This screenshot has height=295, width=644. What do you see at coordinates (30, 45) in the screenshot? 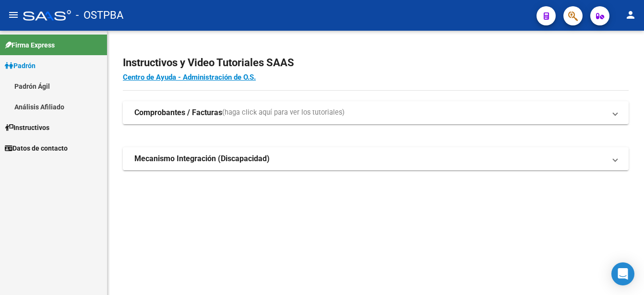
I see `span: Firma Express` at bounding box center [30, 45].